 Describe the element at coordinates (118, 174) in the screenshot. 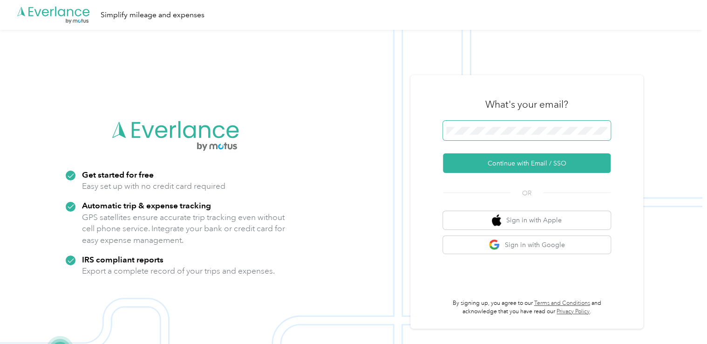

I see `strong: Get started for free` at that location.